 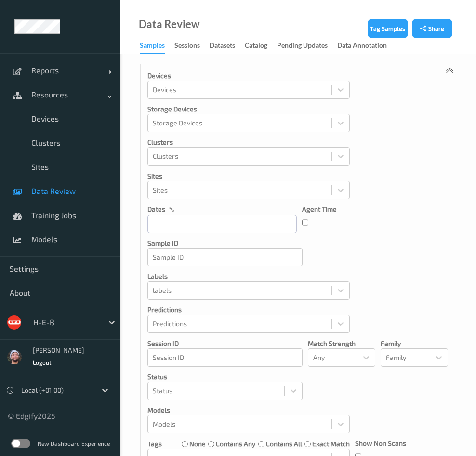 I want to click on p: Session ID, so click(x=225, y=344).